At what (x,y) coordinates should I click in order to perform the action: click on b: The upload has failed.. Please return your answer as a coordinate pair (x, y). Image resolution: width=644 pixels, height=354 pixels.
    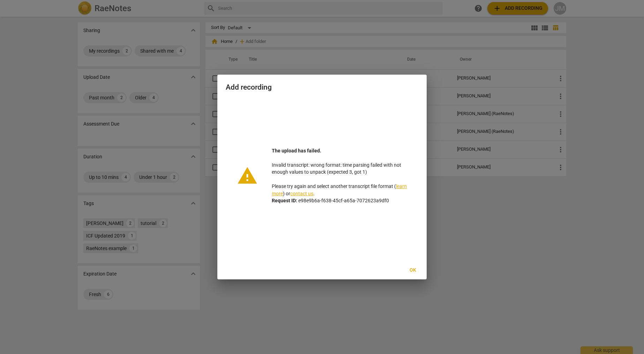
    Looking at the image, I should click on (296, 151).